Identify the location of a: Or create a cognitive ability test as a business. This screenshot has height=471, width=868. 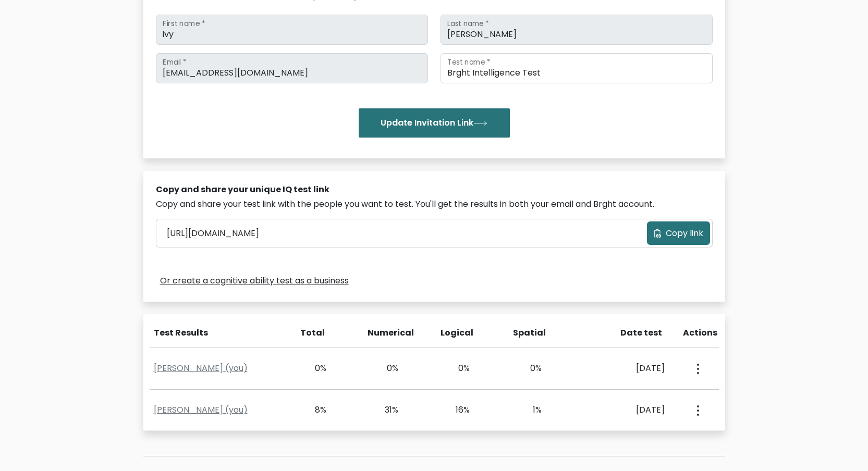
(254, 280).